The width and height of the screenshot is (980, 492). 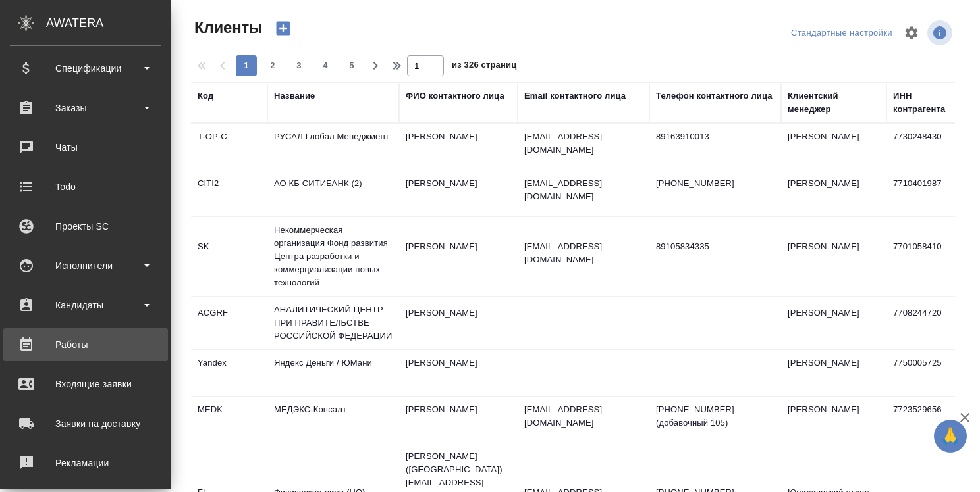 I want to click on td: ACGRF, so click(x=229, y=323).